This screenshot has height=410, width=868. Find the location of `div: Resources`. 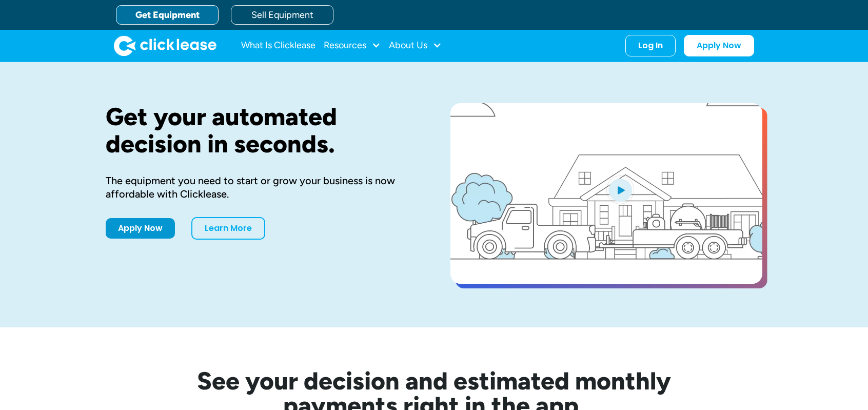

div: Resources is located at coordinates (352, 45).